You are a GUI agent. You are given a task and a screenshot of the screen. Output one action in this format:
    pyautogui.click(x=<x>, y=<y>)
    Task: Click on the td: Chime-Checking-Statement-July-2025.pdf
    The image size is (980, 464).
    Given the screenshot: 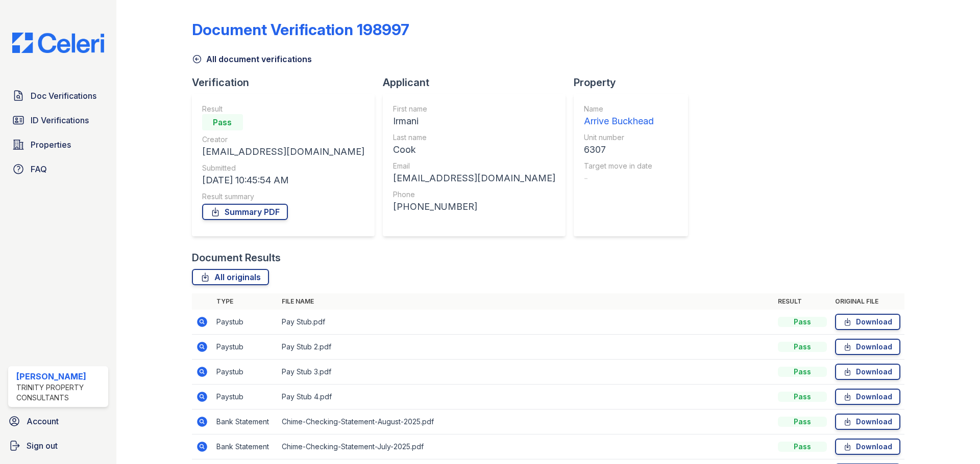 What is the action you would take?
    pyautogui.click(x=526, y=447)
    